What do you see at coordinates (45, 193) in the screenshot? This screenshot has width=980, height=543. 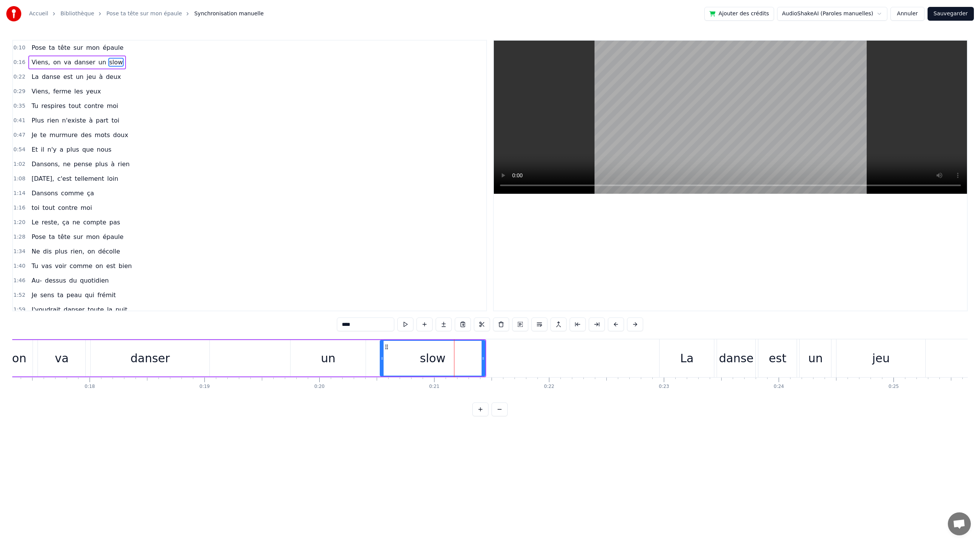 I see `span: Dansons` at bounding box center [45, 193].